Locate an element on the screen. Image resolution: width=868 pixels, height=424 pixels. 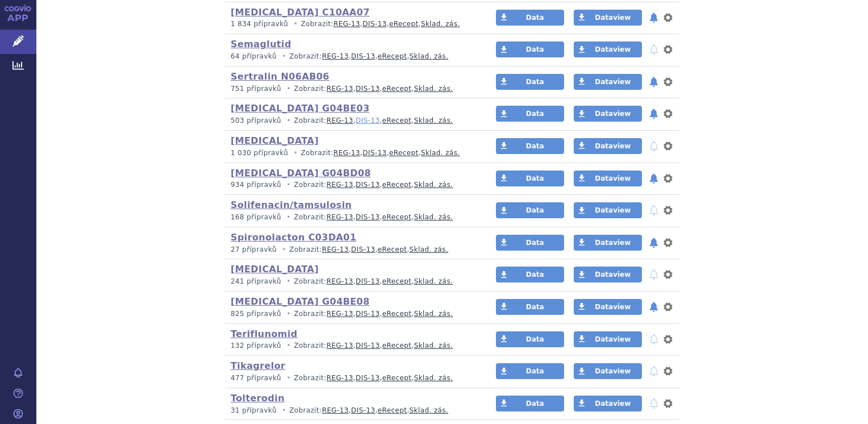
span: 934 přípravků is located at coordinates (256, 185).